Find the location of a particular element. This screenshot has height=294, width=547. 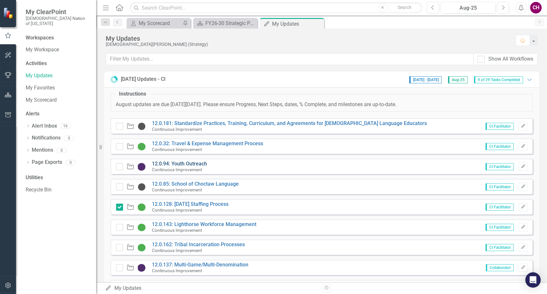

a: 12.0.162: Tribal Incarceration Processes is located at coordinates (198, 244).